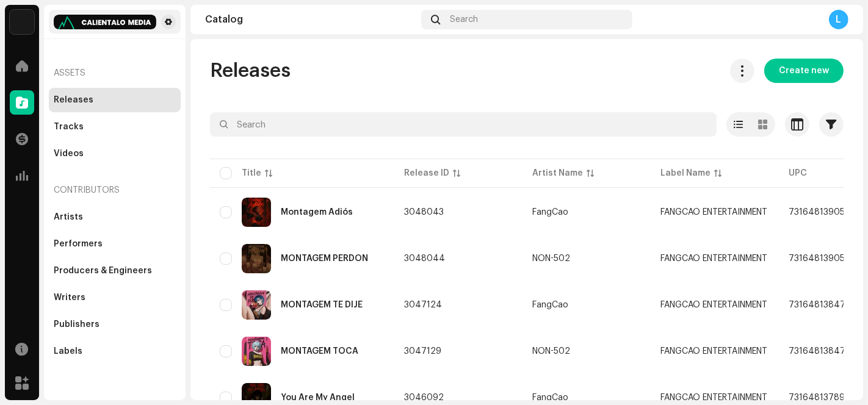 This screenshot has height=405, width=868. I want to click on span: 7316481390534, so click(823, 258).